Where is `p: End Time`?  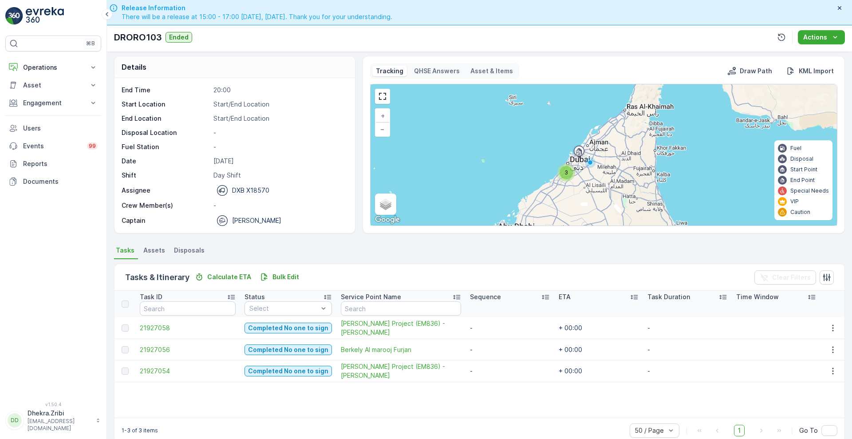
p: End Time is located at coordinates (166, 90).